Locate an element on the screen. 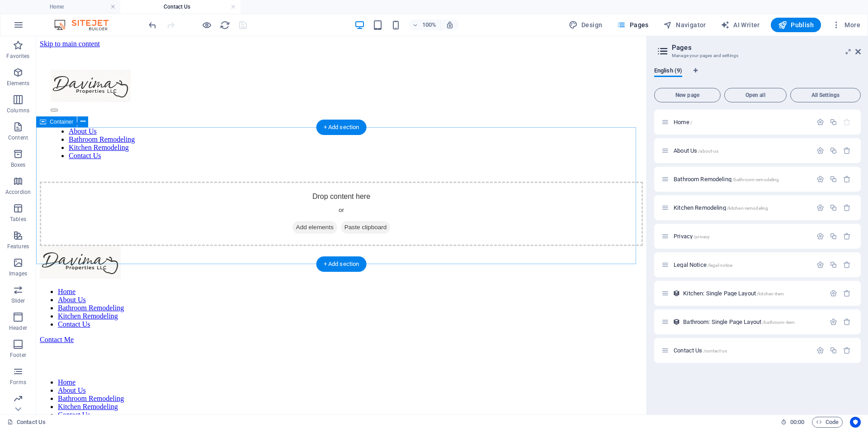 The width and height of the screenshot is (868, 429). button: Design is located at coordinates (585, 24).